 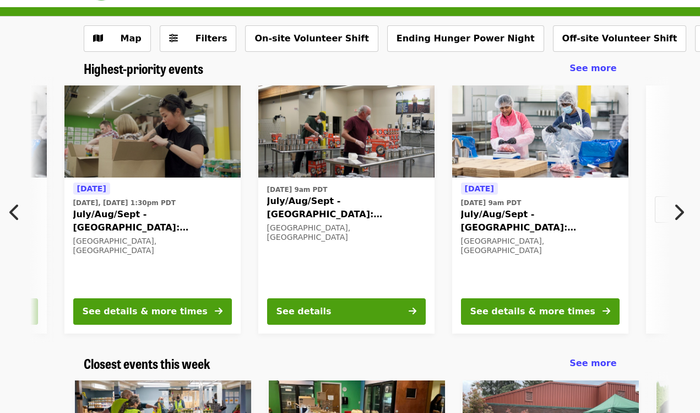 What do you see at coordinates (311, 39) in the screenshot?
I see `button: On-site Volunteer Shift` at bounding box center [311, 39].